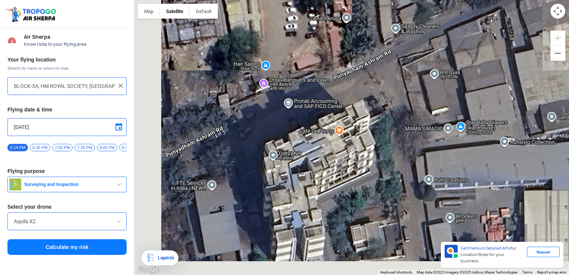  What do you see at coordinates (12, 40) in the screenshot?
I see `img: Risk Scores` at bounding box center [12, 40].